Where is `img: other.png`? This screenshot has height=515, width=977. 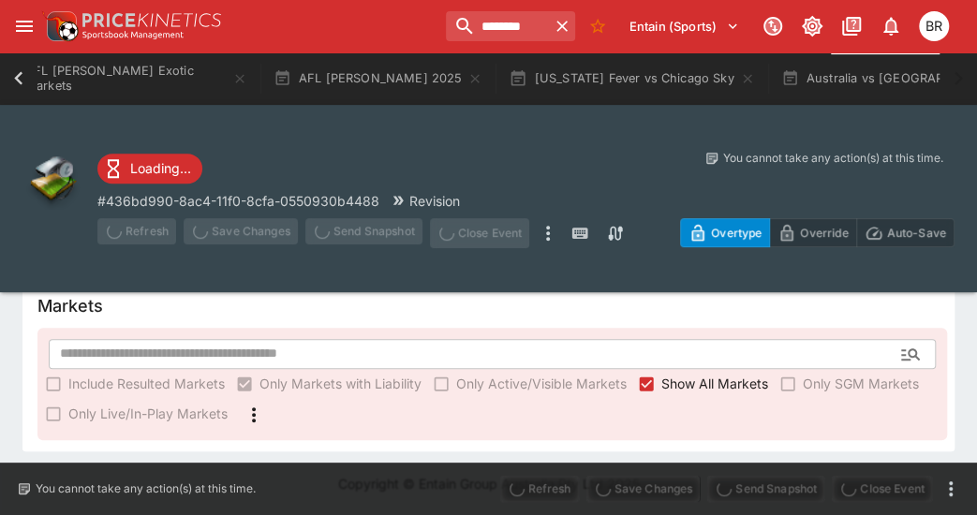
img: other.png is located at coordinates (52, 180).